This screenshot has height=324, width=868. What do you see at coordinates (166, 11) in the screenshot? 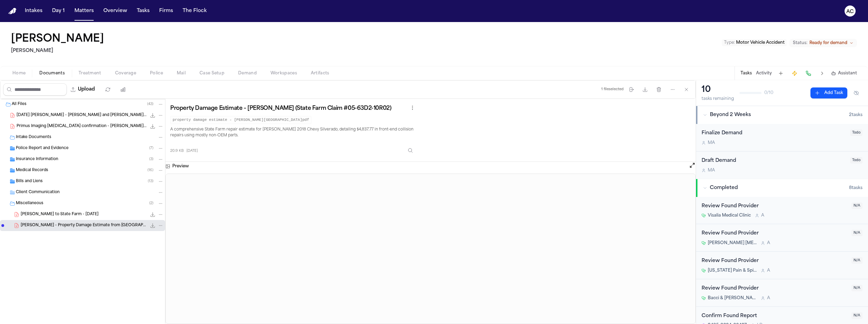
I see `a: Firms` at bounding box center [166, 11].